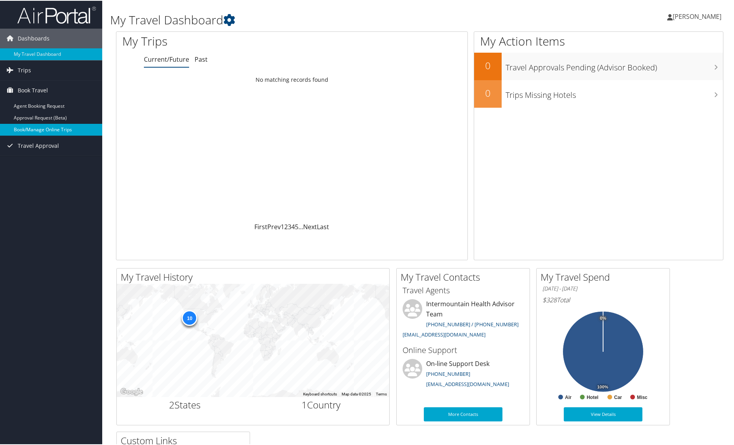  Describe the element at coordinates (381, 393) in the screenshot. I see `a: Terms (opens in new tab)` at that location.